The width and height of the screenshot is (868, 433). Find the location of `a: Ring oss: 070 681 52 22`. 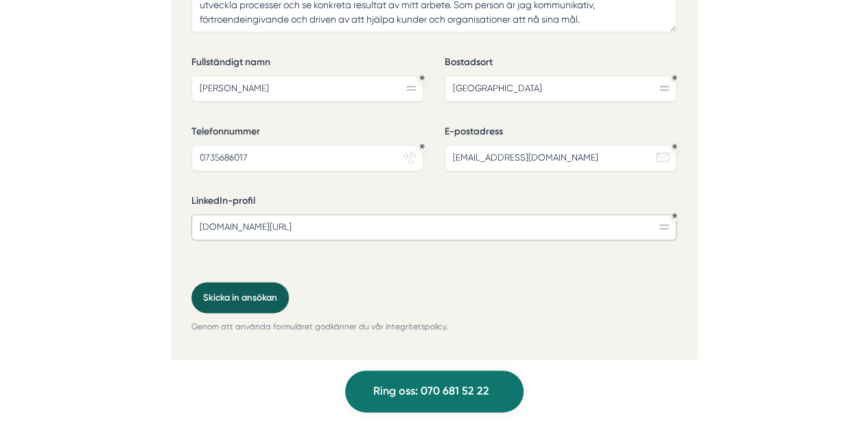

a: Ring oss: 070 681 52 22 is located at coordinates (434, 391).